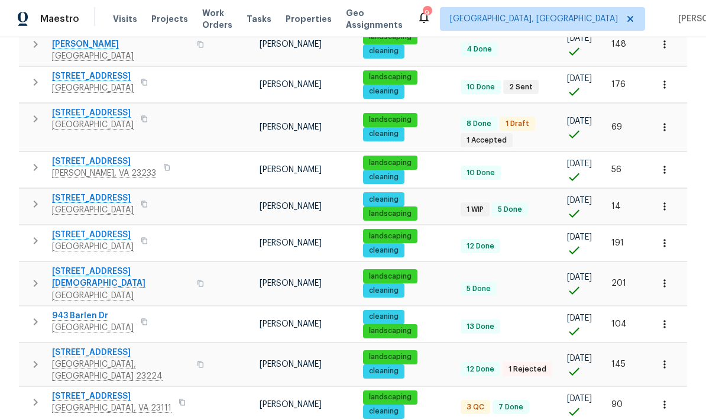 This screenshot has width=706, height=420. I want to click on span: 69, so click(616, 127).